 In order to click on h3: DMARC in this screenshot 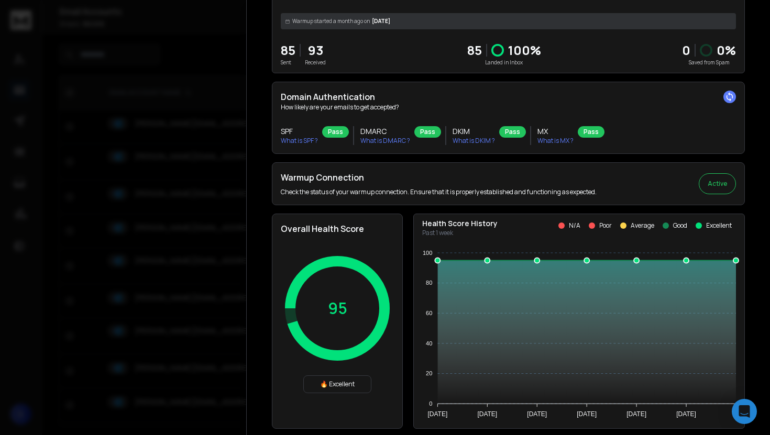, I will do `click(385, 131)`.